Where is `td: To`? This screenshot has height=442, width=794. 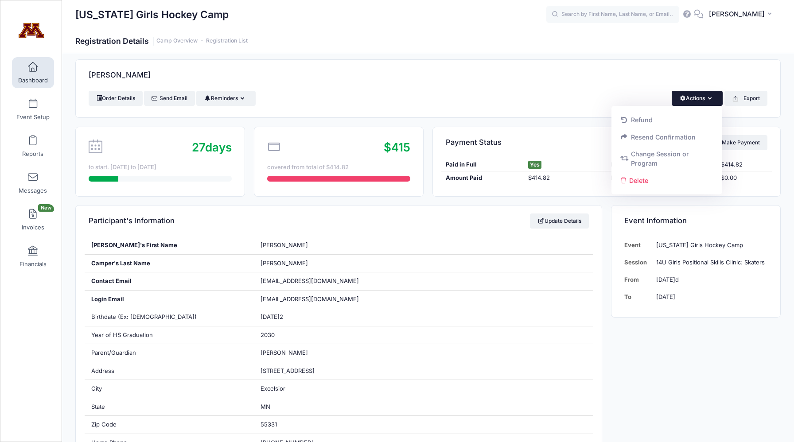
td: To is located at coordinates (638, 297).